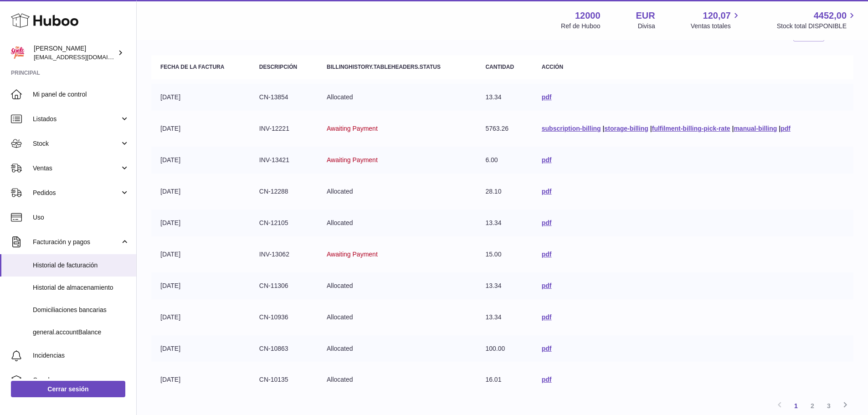 This screenshot has width=868, height=415. I want to click on td: CN-10863, so click(284, 348).